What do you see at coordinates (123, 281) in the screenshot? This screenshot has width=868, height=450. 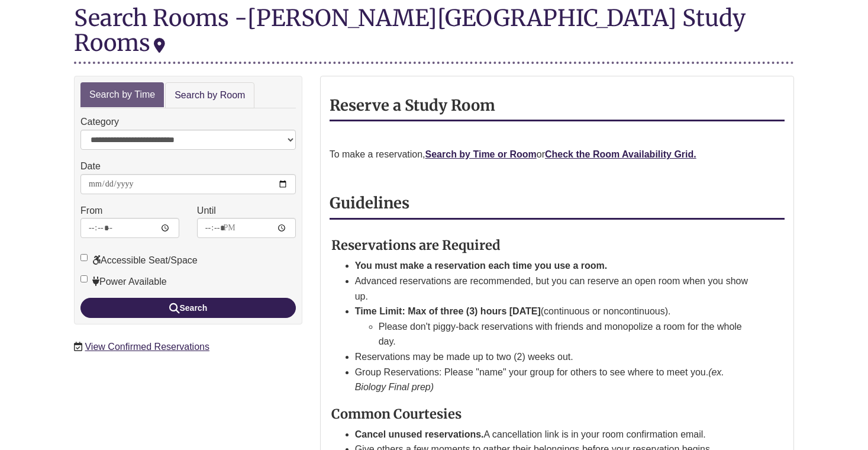 I see `label: Power Available` at bounding box center [123, 281].